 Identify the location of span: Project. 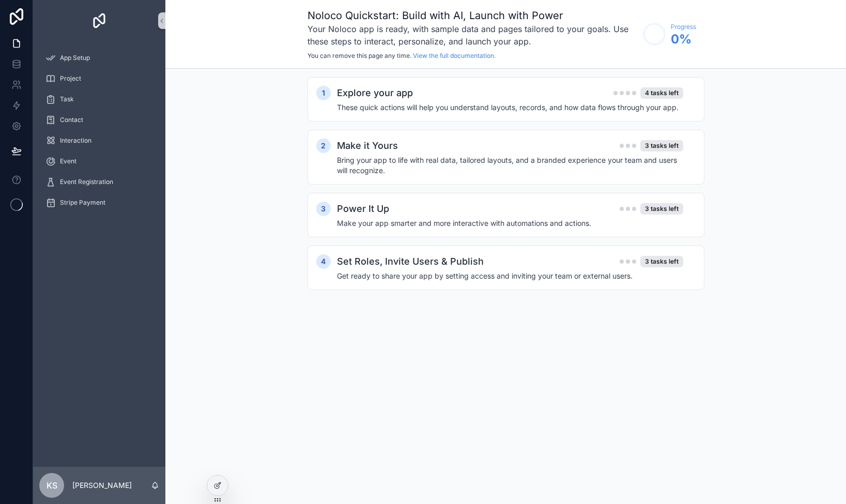
(70, 78).